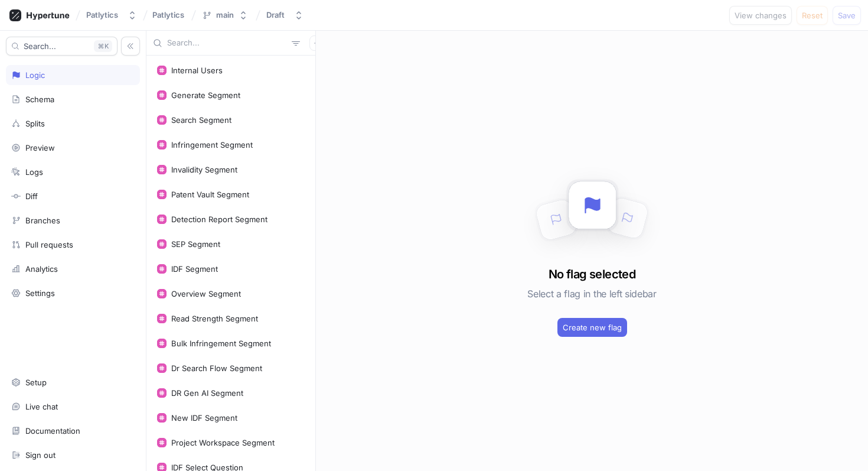 The height and width of the screenshot is (471, 868). Describe the element at coordinates (61, 46) in the screenshot. I see `button: Search...K` at that location.